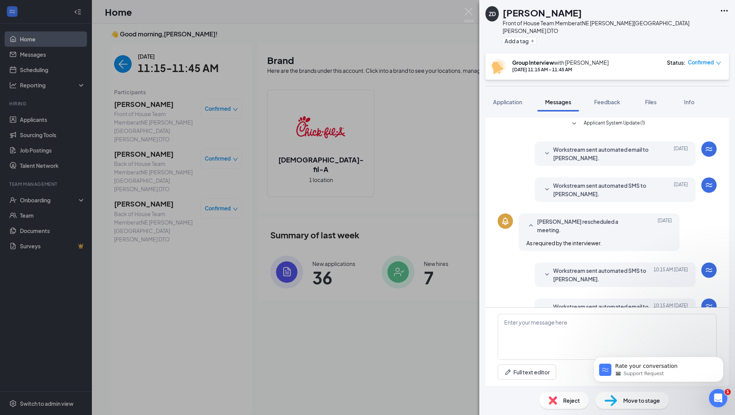 The image size is (735, 415). I want to click on span: Rate your conversation, so click(64, 25).